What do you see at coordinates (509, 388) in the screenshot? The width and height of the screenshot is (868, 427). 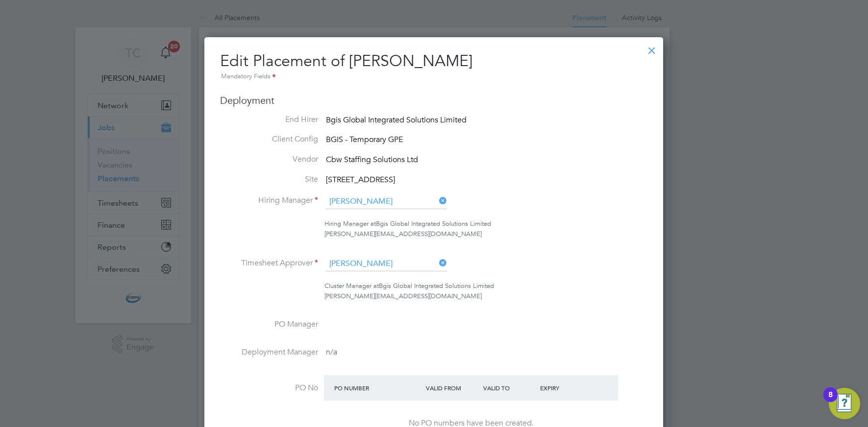 I see `div: Valid To` at bounding box center [509, 388].